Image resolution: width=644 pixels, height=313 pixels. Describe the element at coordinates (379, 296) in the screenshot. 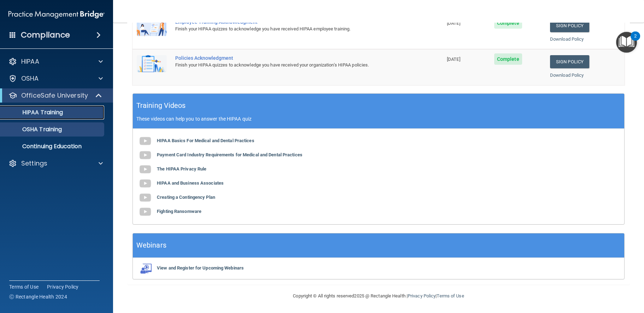

I see `div: Copyright © All rights reserved 2025 @ Rectangle Health | |` at that location.